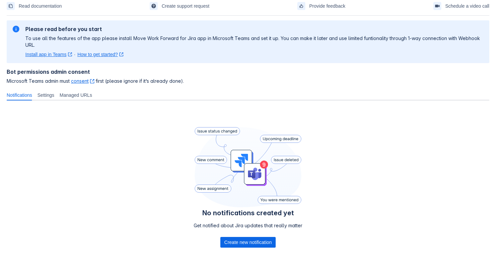 The image size is (496, 275). What do you see at coordinates (248, 213) in the screenshot?
I see `h4: No notifications created yet` at bounding box center [248, 213].